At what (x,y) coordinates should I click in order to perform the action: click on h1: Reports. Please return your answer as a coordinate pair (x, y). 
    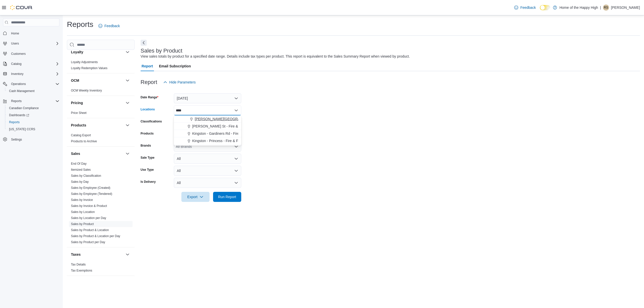
    Looking at the image, I should click on (80, 24).